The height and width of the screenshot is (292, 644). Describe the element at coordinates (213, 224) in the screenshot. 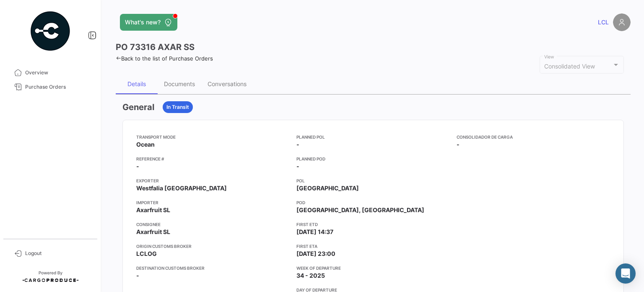

I see `app-card-info-title: Consignee` at that location.